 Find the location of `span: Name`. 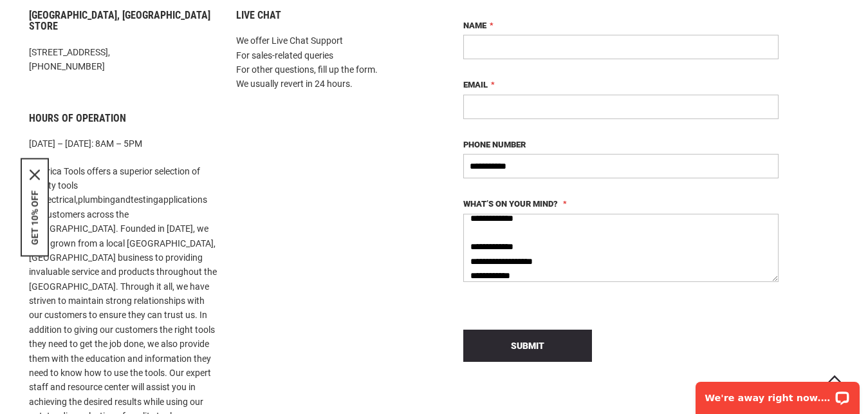

span: Name is located at coordinates (475, 25).